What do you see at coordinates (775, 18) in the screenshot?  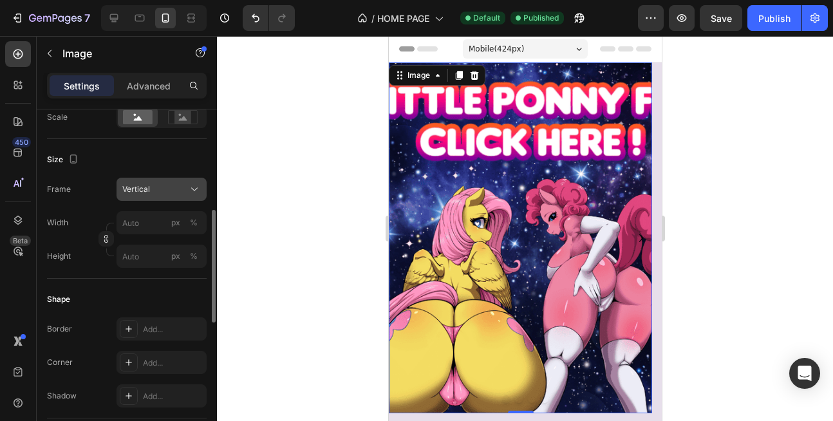 I see `div: Publish` at bounding box center [775, 18].